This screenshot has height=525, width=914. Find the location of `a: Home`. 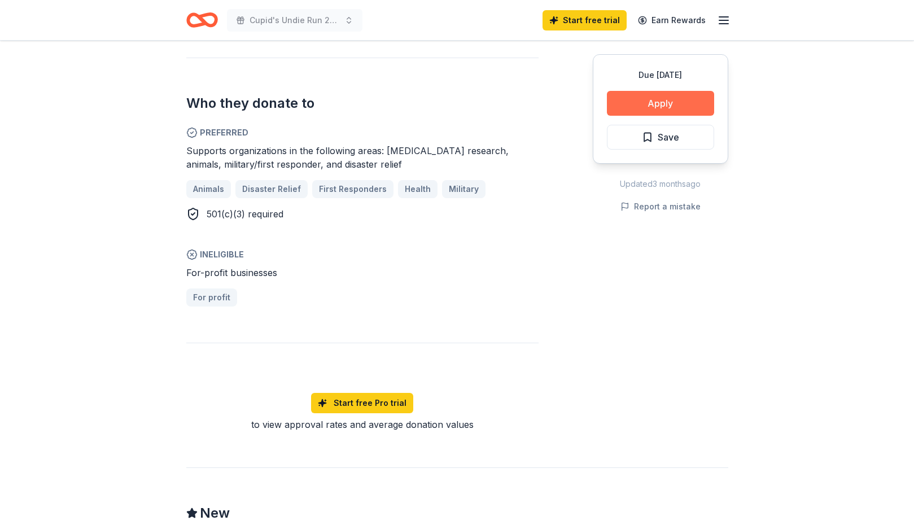

a: Home is located at coordinates (202, 20).